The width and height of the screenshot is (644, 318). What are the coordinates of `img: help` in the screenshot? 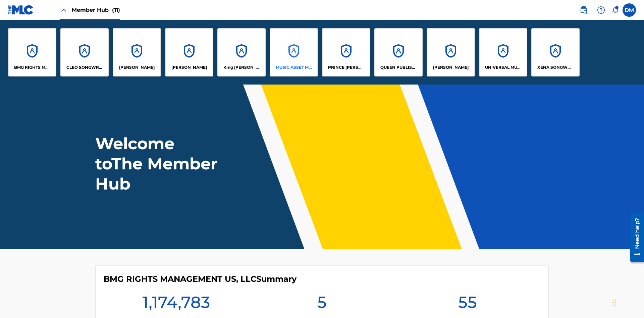 It's located at (601, 10).